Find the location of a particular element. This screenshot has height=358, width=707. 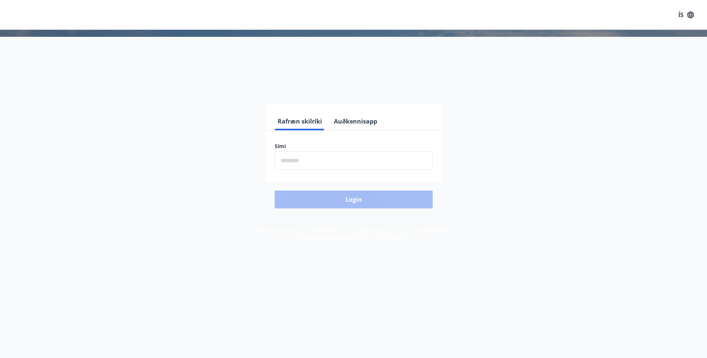

span: Með því að skrá þig inn samþykkir þú að upplýsingar um þig séu meðhöndlaðar í samræmi við Starfsm... is located at coordinates (353, 234).